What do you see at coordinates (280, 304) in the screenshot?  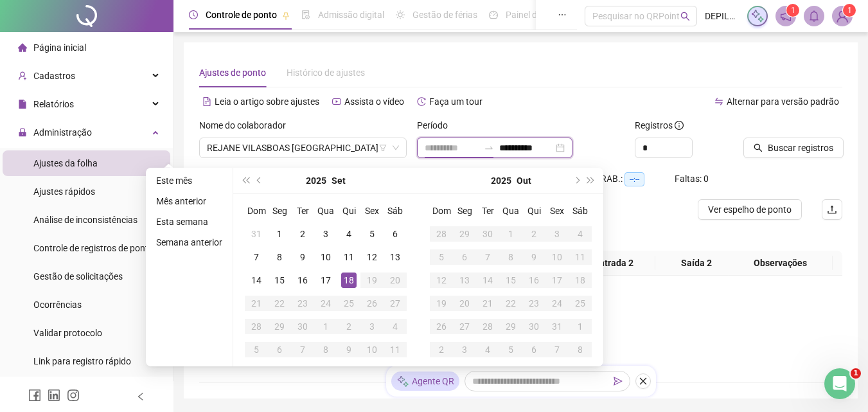 I see `td: 2025-09-22` at bounding box center [280, 304].